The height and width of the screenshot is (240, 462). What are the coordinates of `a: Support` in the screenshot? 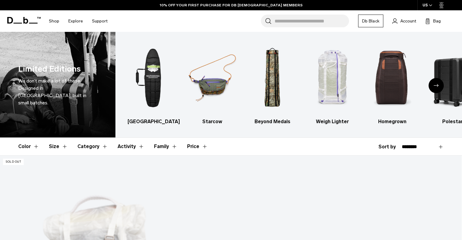 It's located at (100, 21).